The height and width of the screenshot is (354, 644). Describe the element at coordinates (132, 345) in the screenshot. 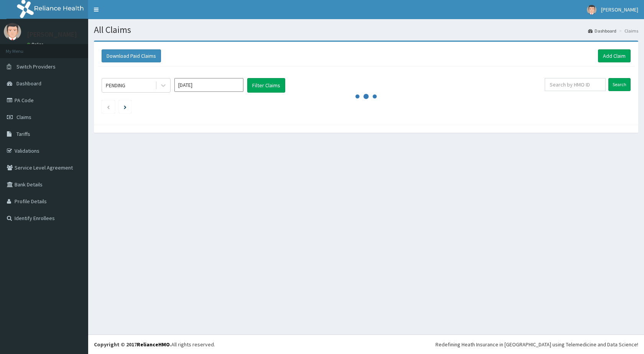

I see `strong: Copyright © 2017 .` at that location.